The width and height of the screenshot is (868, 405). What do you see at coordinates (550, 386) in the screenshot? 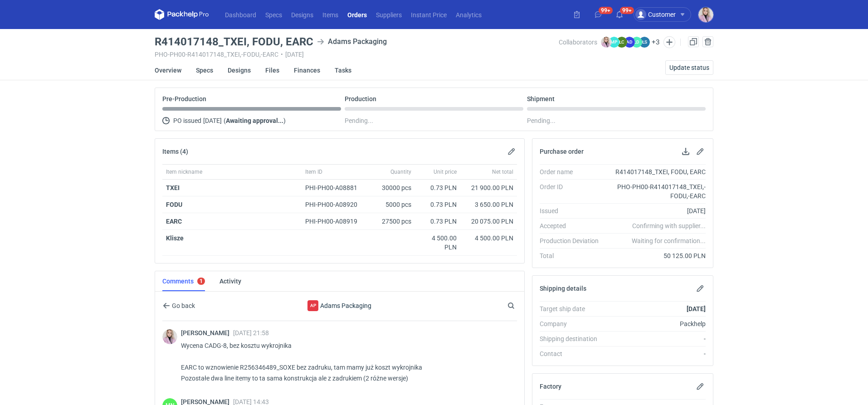
I see `h2: Factory` at bounding box center [550, 386].